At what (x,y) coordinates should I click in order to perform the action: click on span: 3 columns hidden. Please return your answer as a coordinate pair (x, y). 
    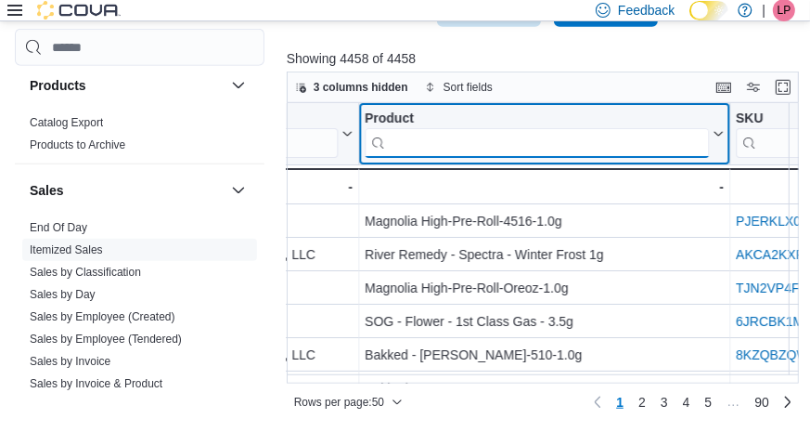
    Looking at the image, I should click on (361, 87).